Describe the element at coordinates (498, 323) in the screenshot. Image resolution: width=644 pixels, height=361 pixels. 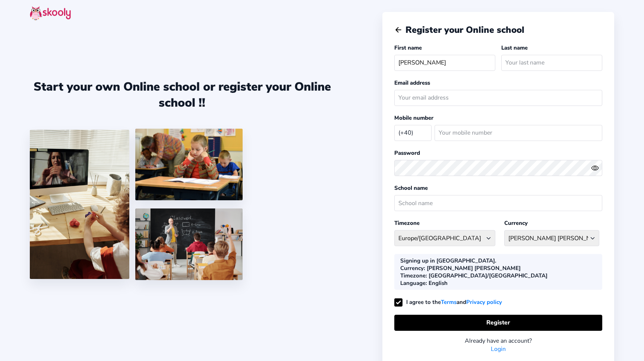
I see `button: Register` at that location.